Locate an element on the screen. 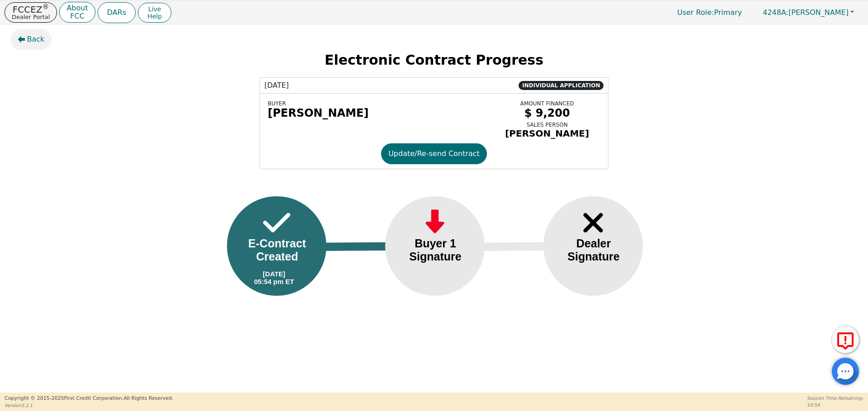 This screenshot has height=412, width=868. button: Back is located at coordinates (31, 39).